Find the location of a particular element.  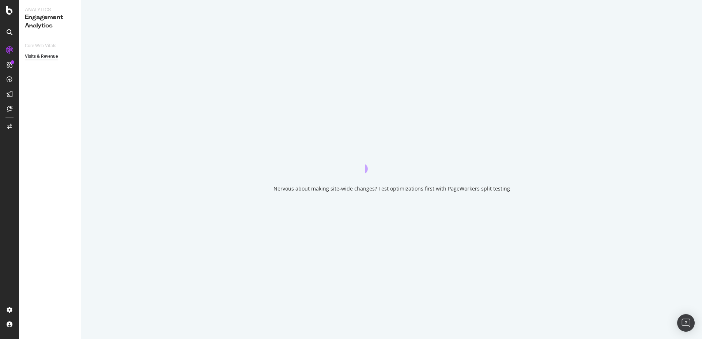

div: Open Intercom Messenger is located at coordinates (686, 323).